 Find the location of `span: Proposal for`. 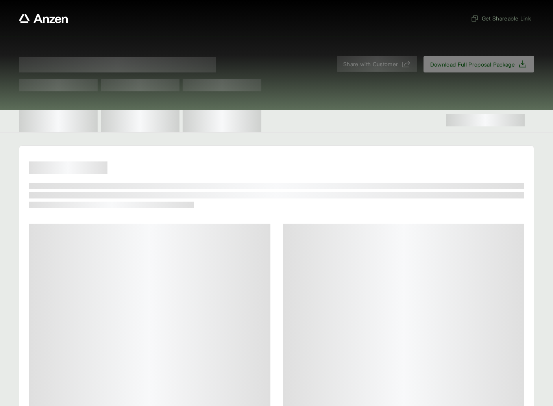

span: Proposal for is located at coordinates (117, 65).